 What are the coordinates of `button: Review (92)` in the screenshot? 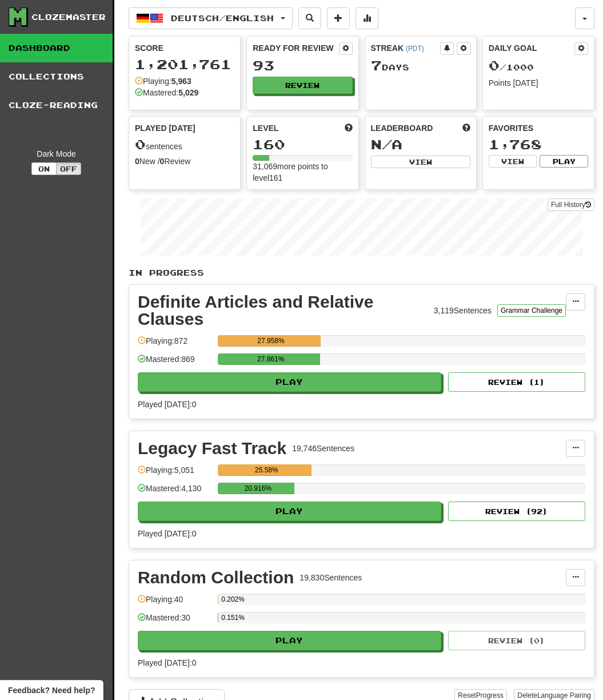 It's located at (516, 511).